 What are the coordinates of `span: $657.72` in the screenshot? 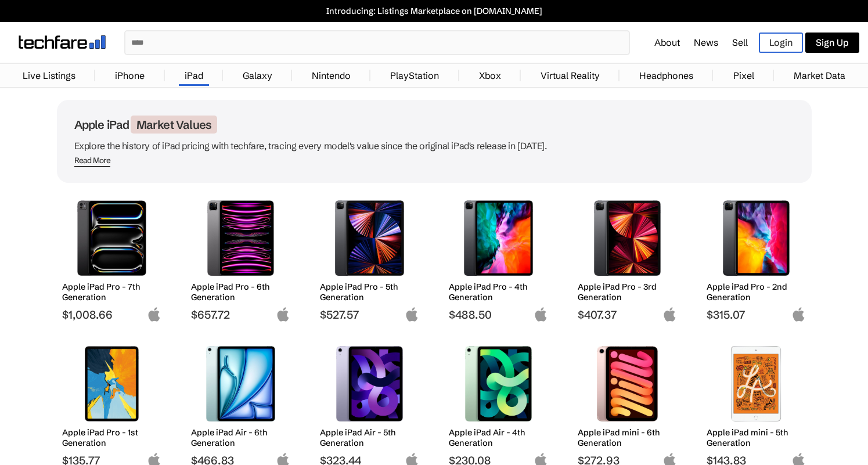 It's located at (240, 315).